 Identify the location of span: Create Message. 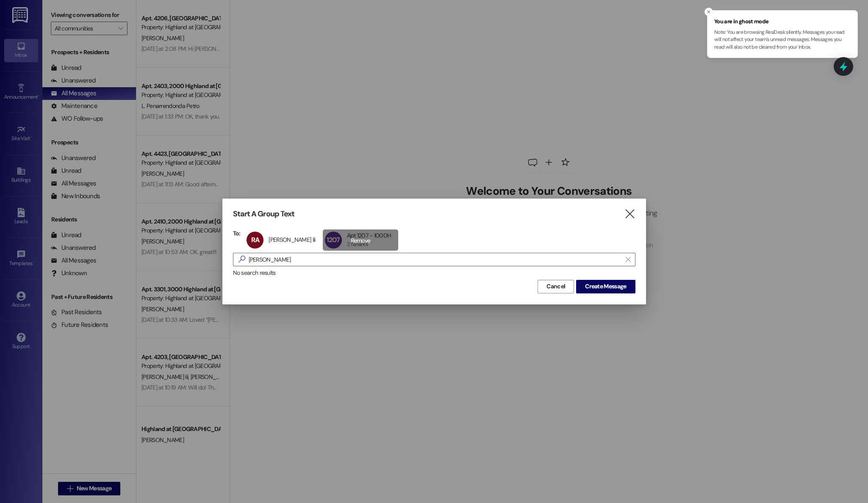
(605, 286).